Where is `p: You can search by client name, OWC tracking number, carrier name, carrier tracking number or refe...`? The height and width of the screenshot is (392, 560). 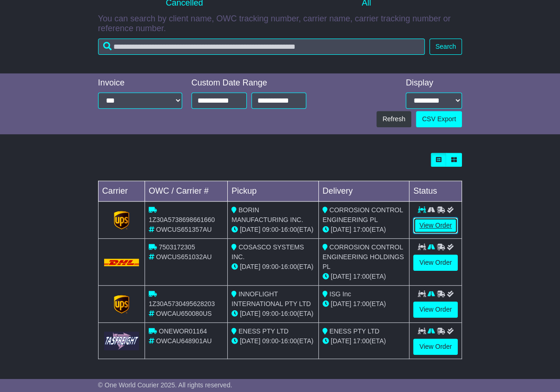
p: You can search by client name, OWC tracking number, carrier name, carrier tracking number or refe... is located at coordinates (280, 23).